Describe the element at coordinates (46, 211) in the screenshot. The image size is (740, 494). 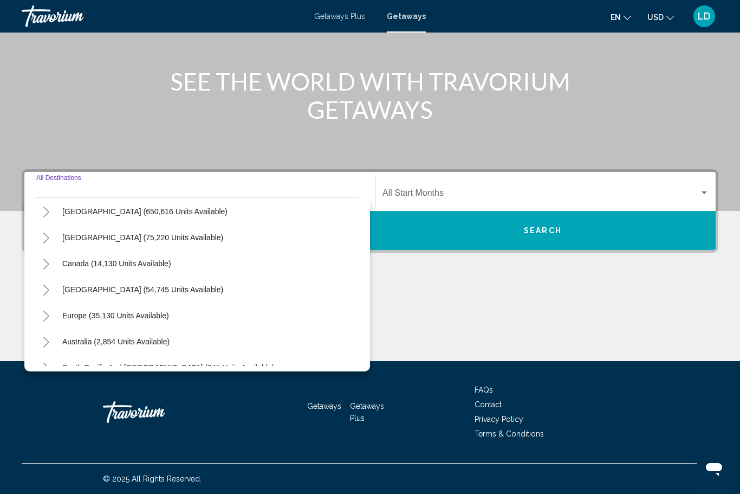
I see `button: Toggle United States (650,616 units available)` at that location.